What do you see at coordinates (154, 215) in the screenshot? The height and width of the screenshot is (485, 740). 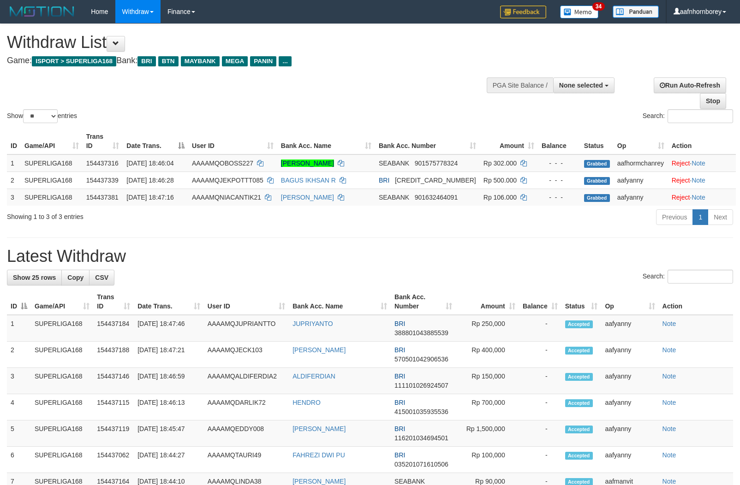 I see `div: Showing 1 to 3 of 3 entries` at bounding box center [154, 215].